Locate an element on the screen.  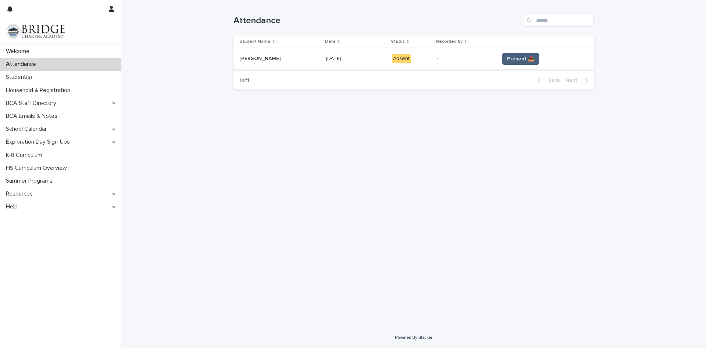
p: Help is located at coordinates (13, 206).